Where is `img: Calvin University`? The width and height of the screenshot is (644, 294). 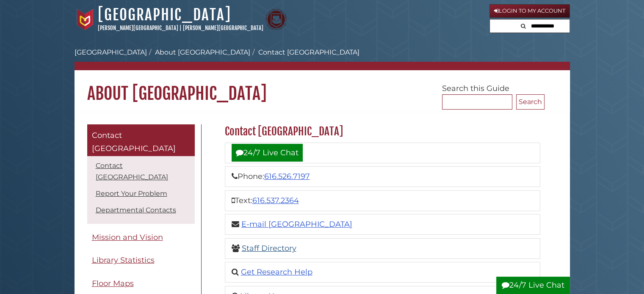
img: Calvin University is located at coordinates (85, 20).